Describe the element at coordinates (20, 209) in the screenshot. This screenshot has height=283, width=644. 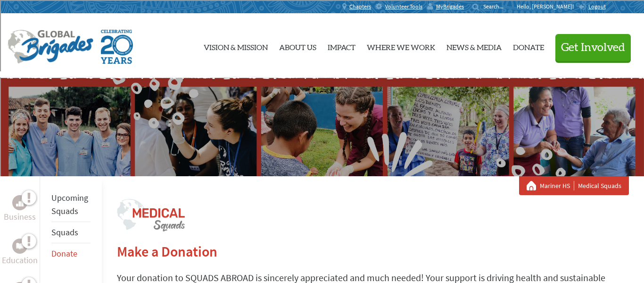
I see `a: BusinessBusiness` at that location.